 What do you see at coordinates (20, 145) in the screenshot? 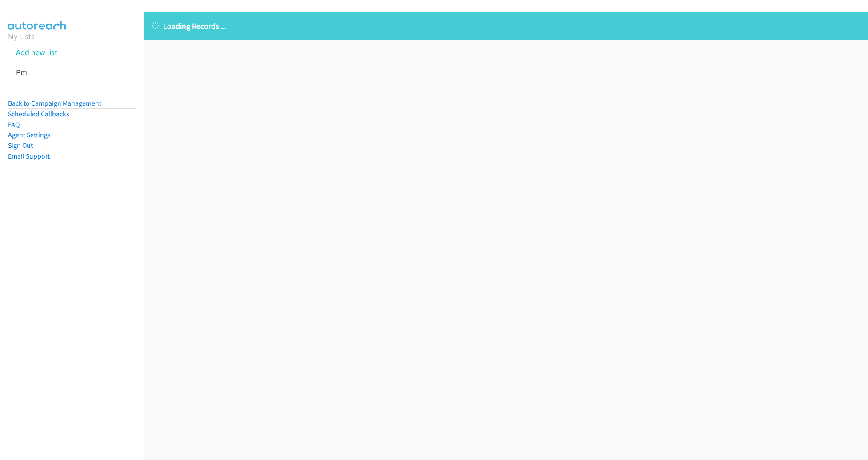
I see `a: Sign Out` at bounding box center [20, 145].